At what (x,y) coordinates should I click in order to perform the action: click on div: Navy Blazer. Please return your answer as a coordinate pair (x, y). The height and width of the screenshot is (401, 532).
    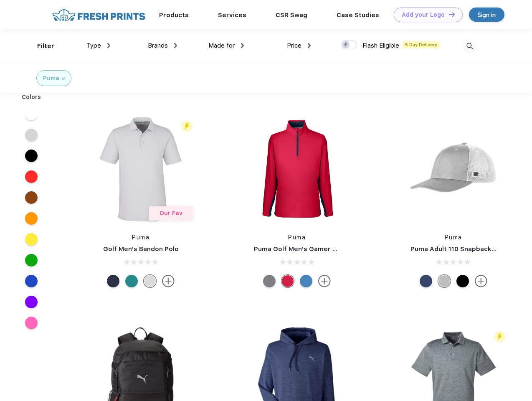
    Looking at the image, I should click on (113, 281).